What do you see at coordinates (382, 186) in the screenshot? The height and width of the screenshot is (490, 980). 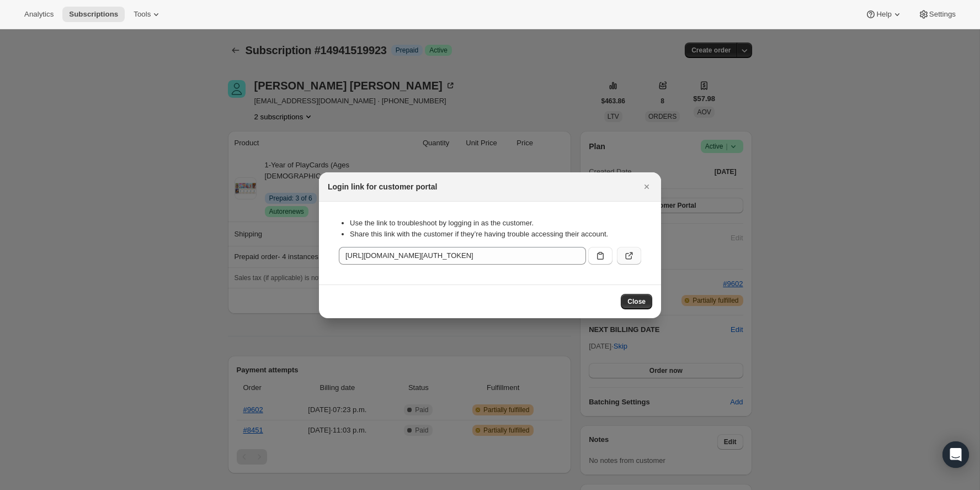 I see `h2: Login link for customer portal` at bounding box center [382, 186].